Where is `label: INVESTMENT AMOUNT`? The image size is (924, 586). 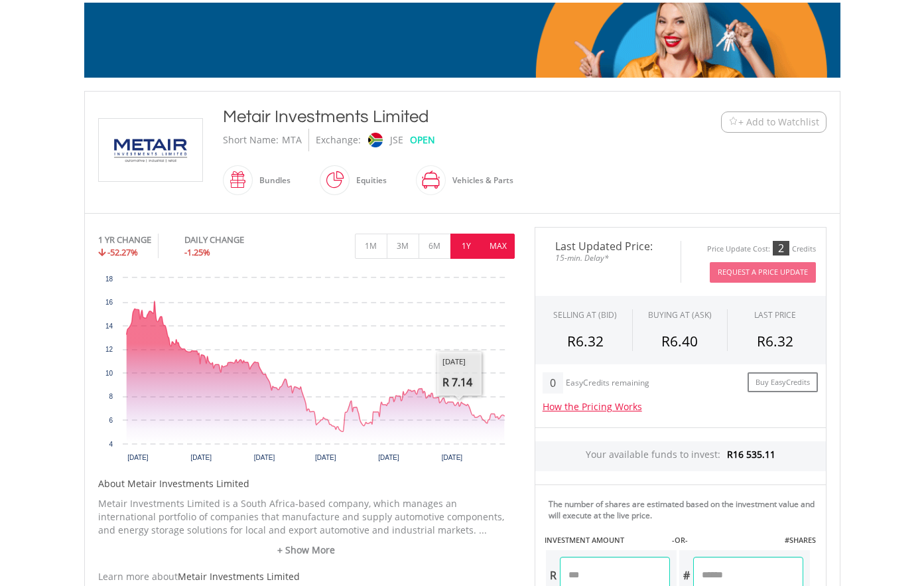 label: INVESTMENT AMOUNT is located at coordinates (584, 540).